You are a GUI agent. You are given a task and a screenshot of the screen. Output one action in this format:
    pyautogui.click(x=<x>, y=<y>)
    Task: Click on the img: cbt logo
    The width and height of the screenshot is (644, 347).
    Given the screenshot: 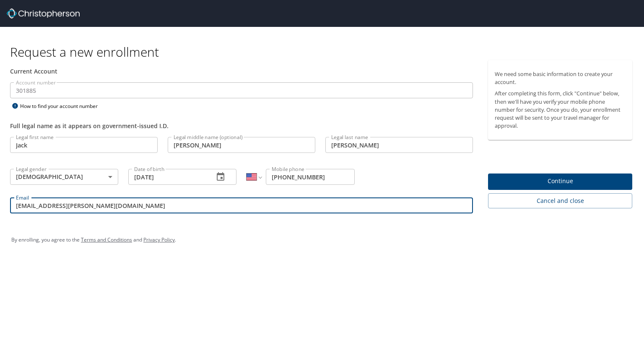 What is the action you would take?
    pyautogui.click(x=43, y=13)
    